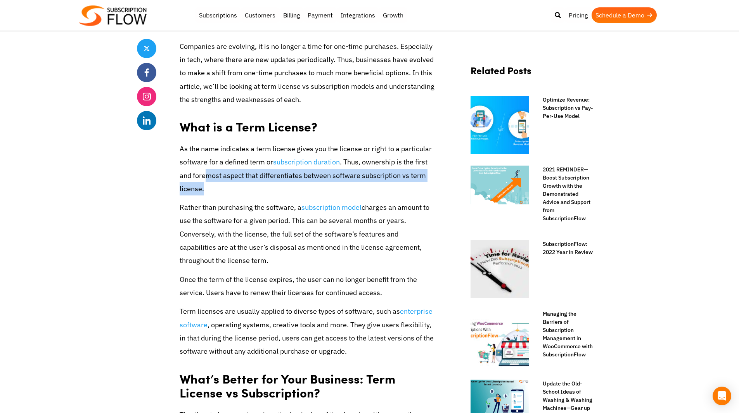 The height and width of the screenshot is (413, 739). What do you see at coordinates (500, 125) in the screenshot?
I see `img: Subscription vs Pay-Per-Use` at bounding box center [500, 125].